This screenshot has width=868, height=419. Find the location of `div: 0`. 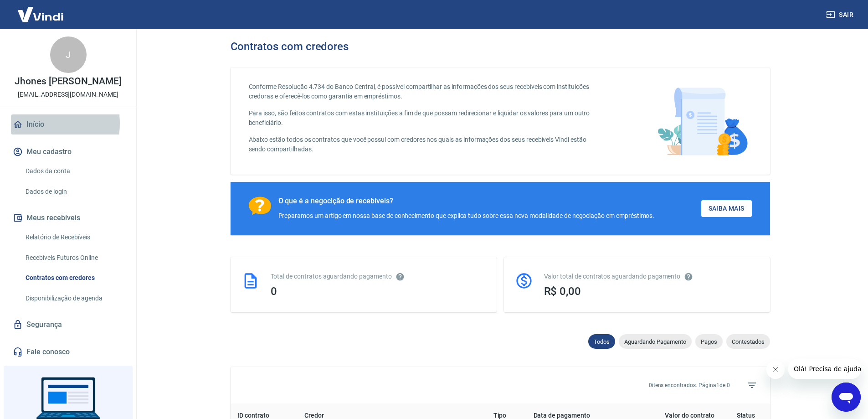

div: 0 is located at coordinates (379, 292).